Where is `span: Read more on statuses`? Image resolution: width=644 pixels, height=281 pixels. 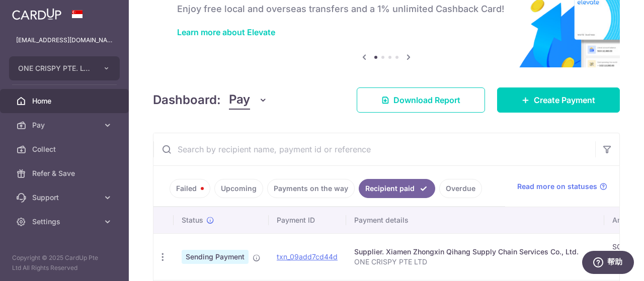 span: Read more on statuses is located at coordinates (557, 187).